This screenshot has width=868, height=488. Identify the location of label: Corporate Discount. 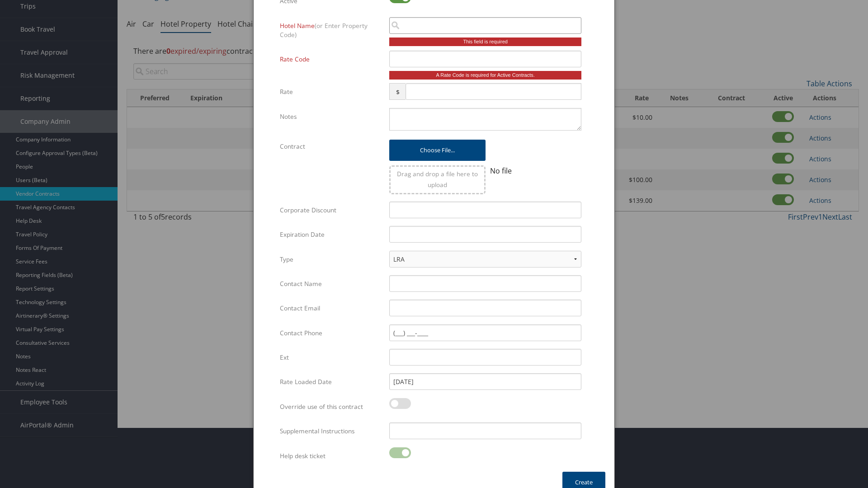
(331, 210).